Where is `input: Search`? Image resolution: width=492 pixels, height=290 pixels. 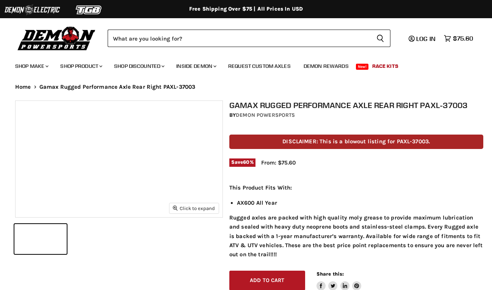 input: Search is located at coordinates (239, 38).